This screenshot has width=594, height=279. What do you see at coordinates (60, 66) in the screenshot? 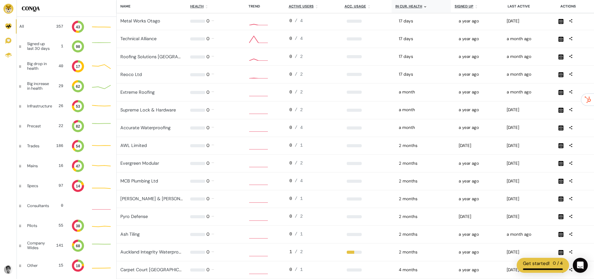
I see `div: 40` at bounding box center [60, 66].